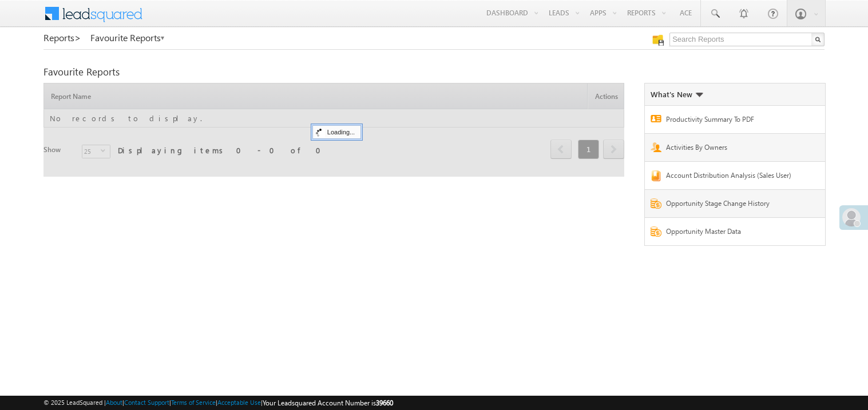 The height and width of the screenshot is (410, 868). What do you see at coordinates (63, 38) in the screenshot?
I see `a: Reports>` at bounding box center [63, 38].